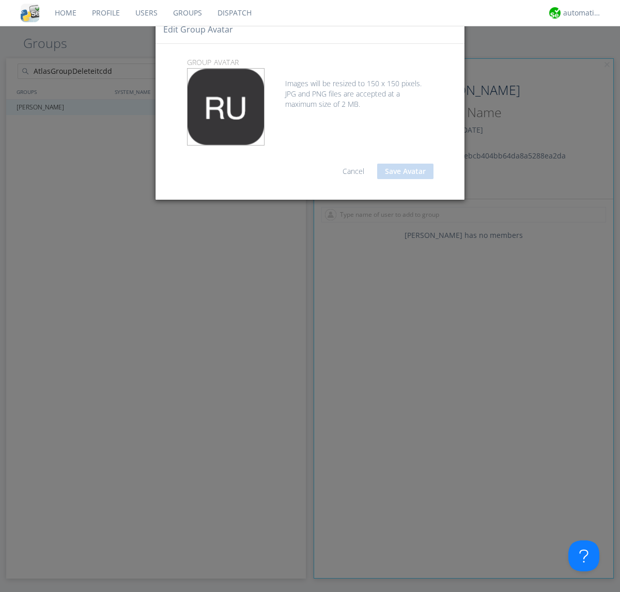  Describe the element at coordinates (198, 29) in the screenshot. I see `h4: Edit group Avatar` at that location.